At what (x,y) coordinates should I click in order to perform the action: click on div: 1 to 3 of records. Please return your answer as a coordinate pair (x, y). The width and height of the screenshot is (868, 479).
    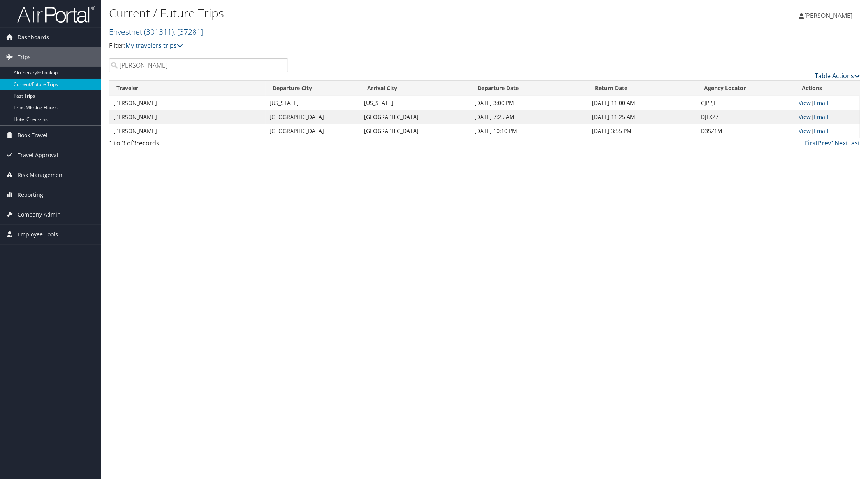
    Looking at the image, I should click on (199, 145).